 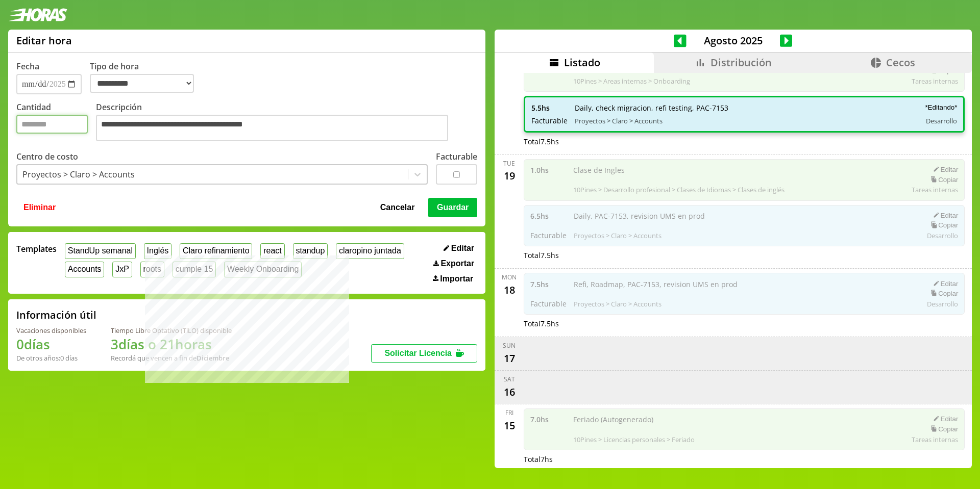 What do you see at coordinates (100, 251) in the screenshot?
I see `button: StandUp semanal` at bounding box center [100, 251].